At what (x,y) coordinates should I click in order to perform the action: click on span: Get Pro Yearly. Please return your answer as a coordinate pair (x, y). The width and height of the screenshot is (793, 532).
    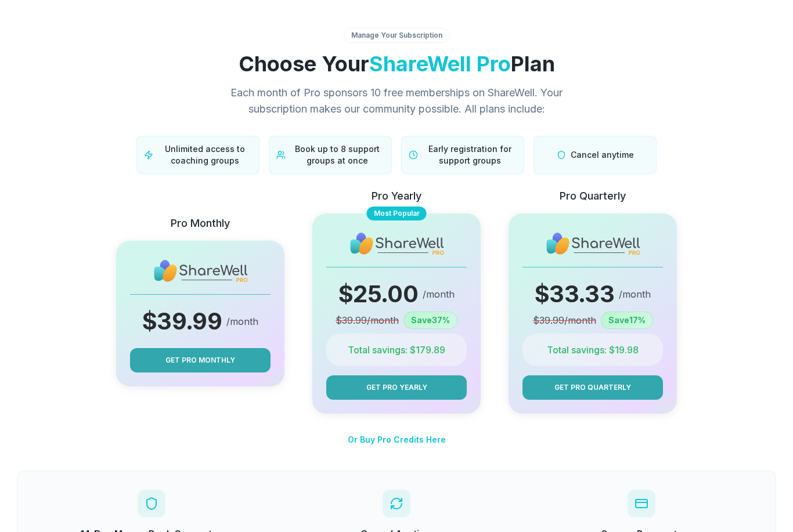
    Looking at the image, I should click on (396, 388).